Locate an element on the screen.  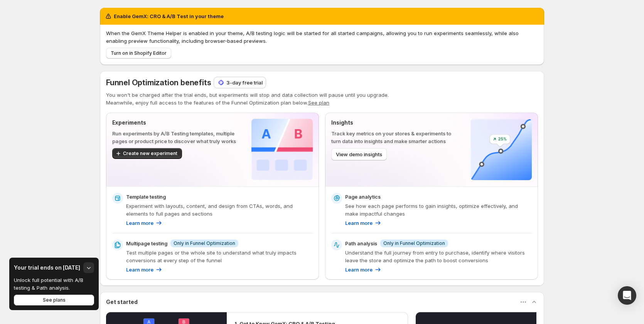
span: Turn on in Shopify Editor is located at coordinates (139, 53).